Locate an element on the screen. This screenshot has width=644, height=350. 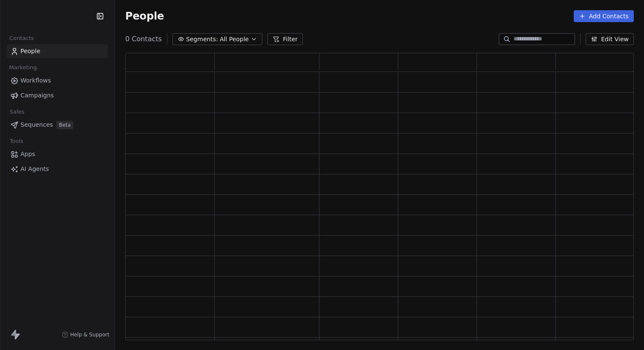
div: grid is located at coordinates (380, 206).